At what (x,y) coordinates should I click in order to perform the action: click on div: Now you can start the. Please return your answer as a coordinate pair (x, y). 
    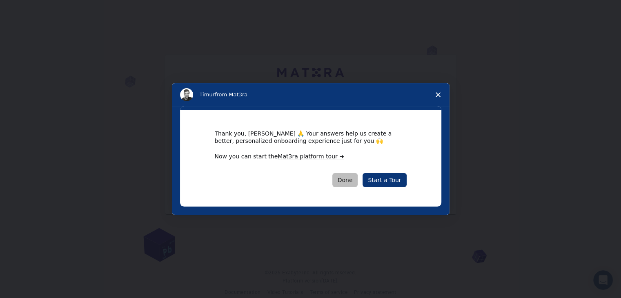
    Looking at the image, I should click on (311, 157).